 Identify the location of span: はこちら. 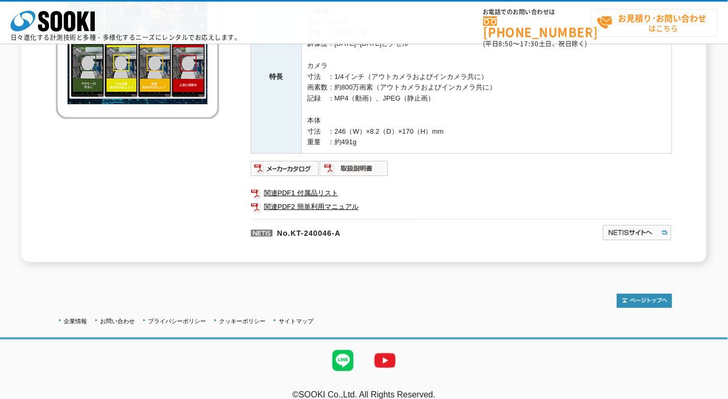
(657, 23).